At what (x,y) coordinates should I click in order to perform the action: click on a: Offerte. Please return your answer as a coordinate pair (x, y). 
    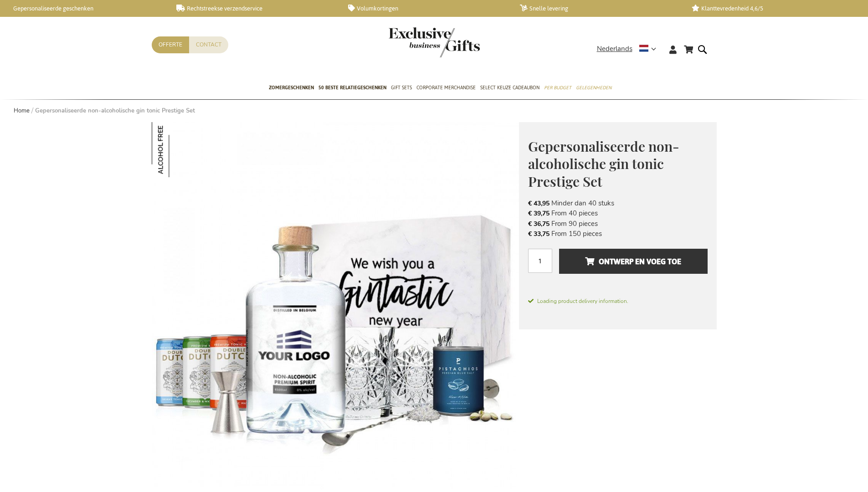
    Looking at the image, I should click on (171, 45).